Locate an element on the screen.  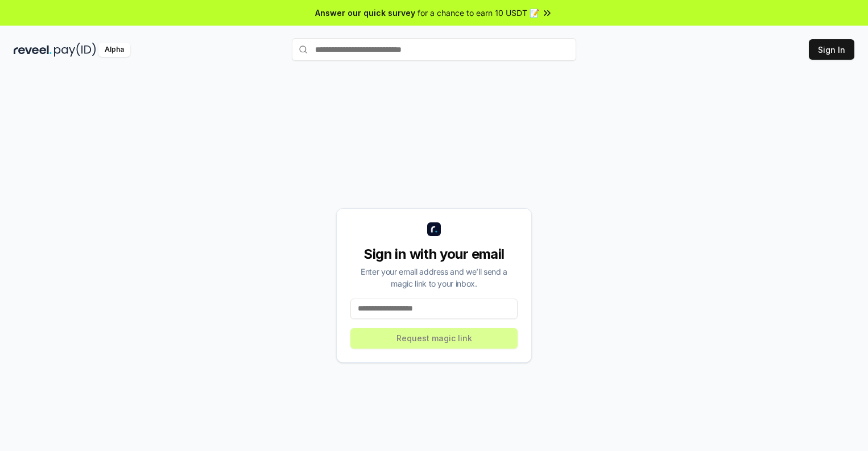
img: logo_small is located at coordinates (434, 229).